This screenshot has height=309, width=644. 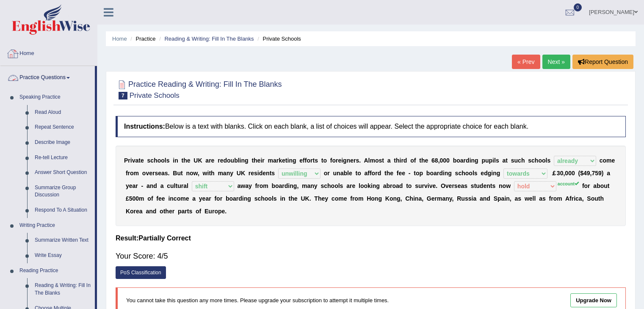 I want to click on b: v, so click(x=134, y=160).